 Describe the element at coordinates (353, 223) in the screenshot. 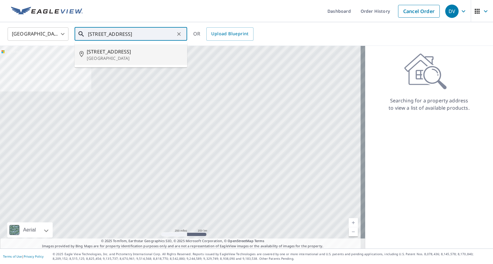

I see `a: Current Level 5, Zoom In` at that location.